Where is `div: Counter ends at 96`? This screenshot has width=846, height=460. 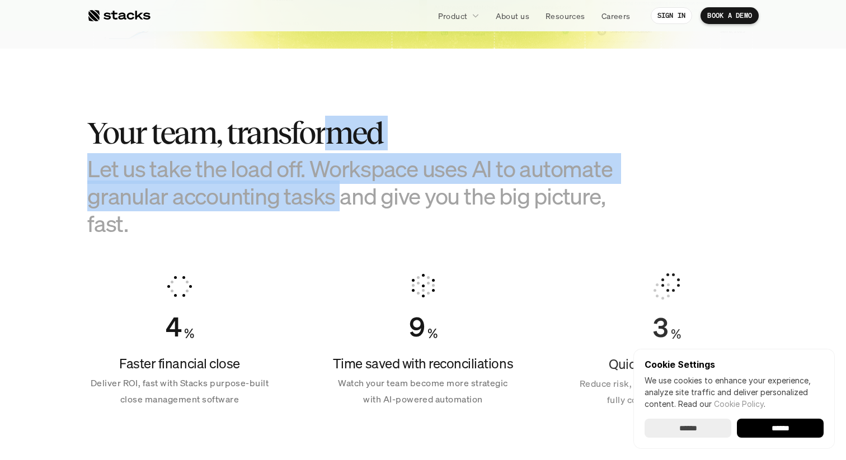 div: Counter ends at 96 is located at coordinates (417, 327).